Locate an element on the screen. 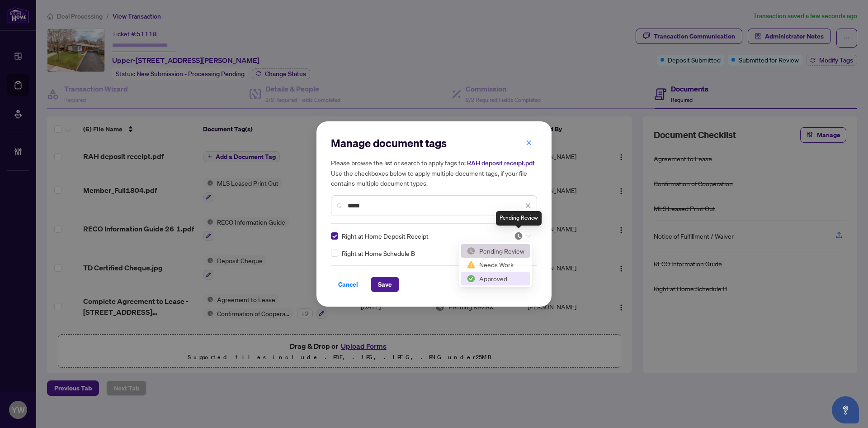  div: Approved is located at coordinates (495, 280).